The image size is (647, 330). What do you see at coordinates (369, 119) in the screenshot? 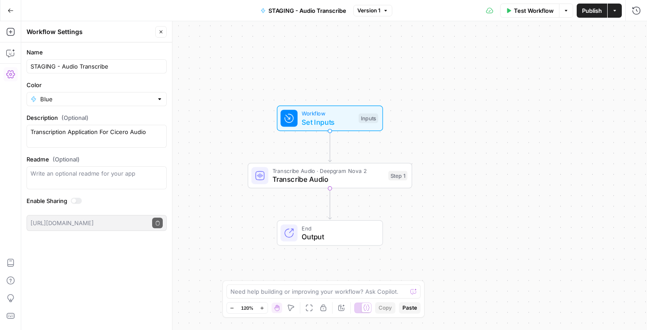
I see `div: Inputs` at bounding box center [369, 119].